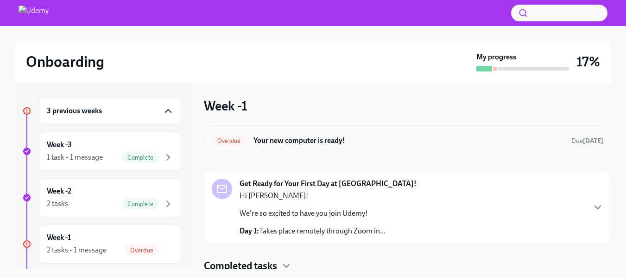 This screenshot has width=626, height=278. Describe the element at coordinates (110, 111) in the screenshot. I see `div: 3 previous weeks` at that location.